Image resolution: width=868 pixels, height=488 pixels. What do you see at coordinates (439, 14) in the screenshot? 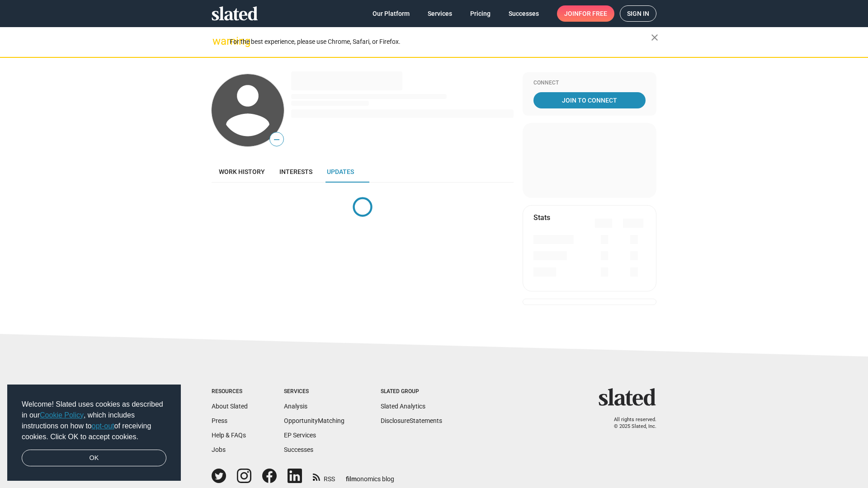
I see `a: Services` at bounding box center [439, 14].